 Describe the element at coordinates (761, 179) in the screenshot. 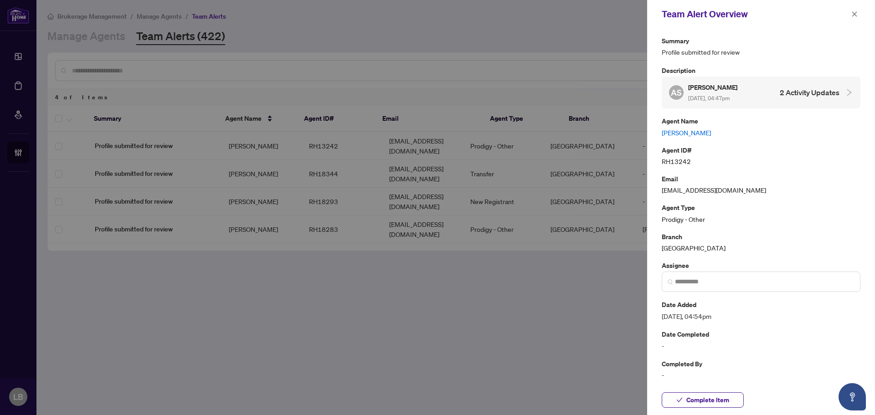

I see `p: Email` at that location.